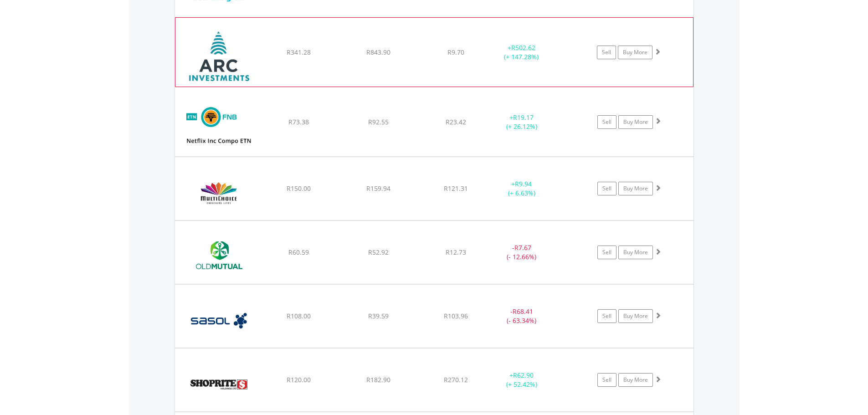  What do you see at coordinates (522, 311) in the screenshot?
I see `span: R68.41` at bounding box center [522, 311].